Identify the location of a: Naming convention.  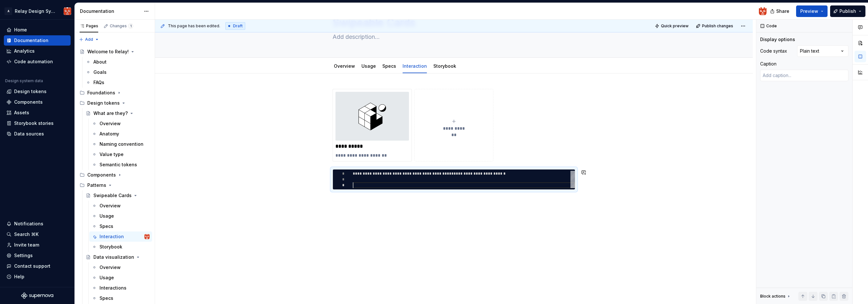
(120, 144).